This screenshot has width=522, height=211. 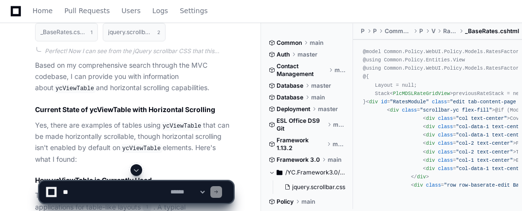 What do you see at coordinates (409, 102) in the screenshot?
I see `span: "RatesModule"` at bounding box center [409, 102].